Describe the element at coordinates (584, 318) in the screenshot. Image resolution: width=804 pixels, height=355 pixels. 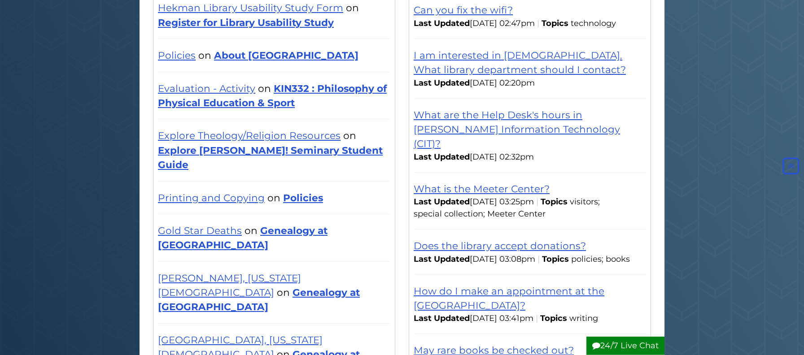
I see `li: writing` at that location.